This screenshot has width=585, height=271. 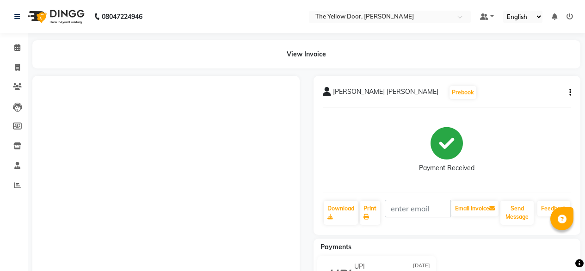 What do you see at coordinates (341, 213) in the screenshot?
I see `a: Download` at bounding box center [341, 213].